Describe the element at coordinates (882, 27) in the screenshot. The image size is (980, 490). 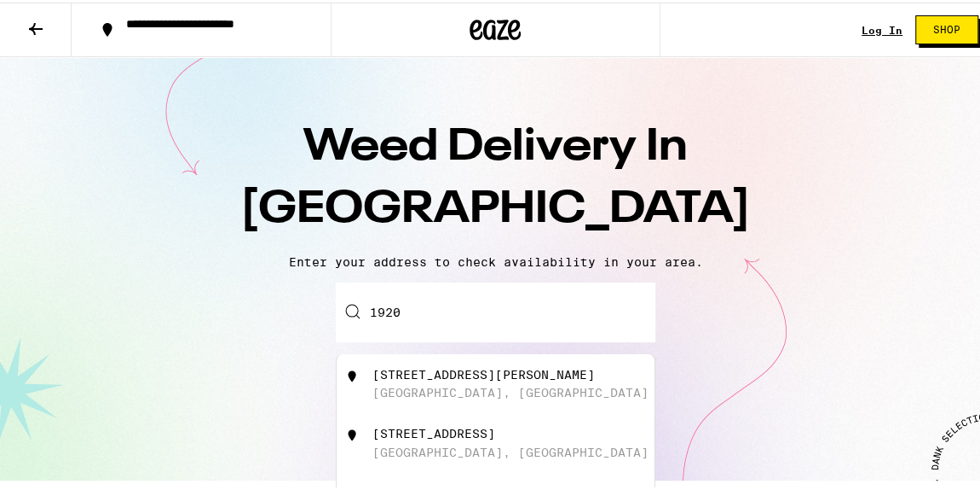
I see `a: Log In` at that location.